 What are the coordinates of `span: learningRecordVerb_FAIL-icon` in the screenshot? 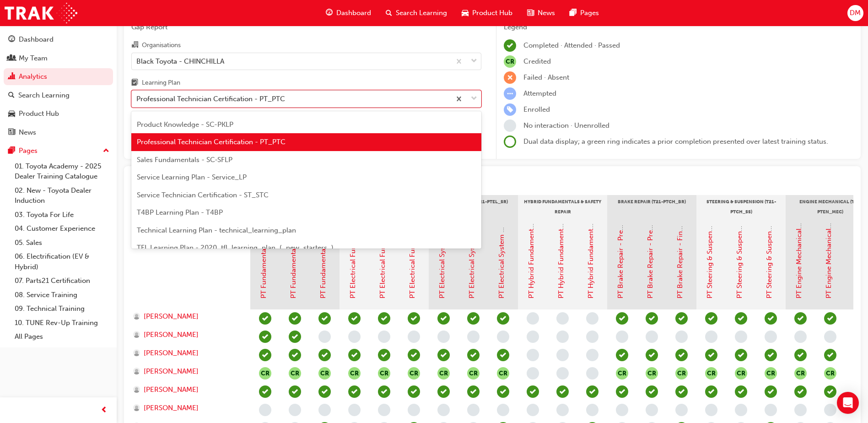 It's located at (510, 78).